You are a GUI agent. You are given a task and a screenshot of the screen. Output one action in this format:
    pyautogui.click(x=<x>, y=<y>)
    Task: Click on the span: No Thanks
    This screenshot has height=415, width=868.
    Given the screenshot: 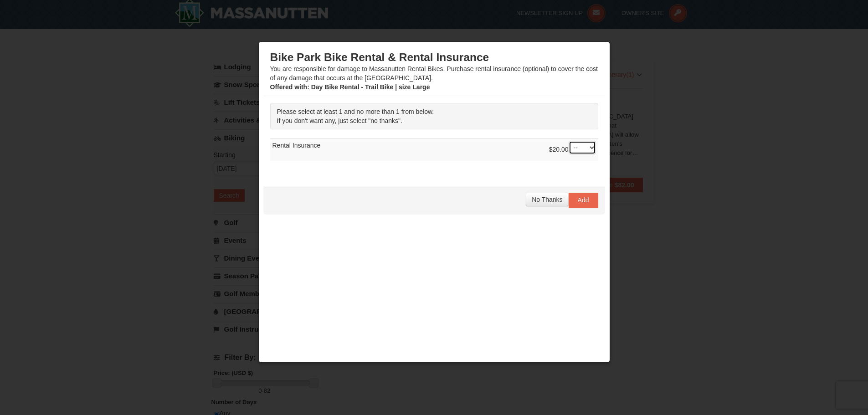 What is the action you would take?
    pyautogui.click(x=547, y=199)
    